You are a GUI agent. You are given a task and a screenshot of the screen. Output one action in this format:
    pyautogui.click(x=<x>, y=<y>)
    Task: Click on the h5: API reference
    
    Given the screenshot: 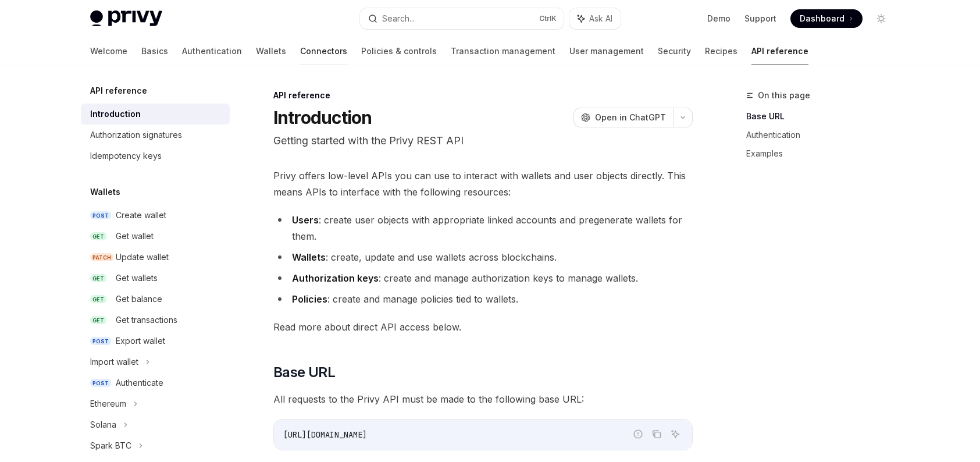 What is the action you would take?
    pyautogui.click(x=119, y=90)
    